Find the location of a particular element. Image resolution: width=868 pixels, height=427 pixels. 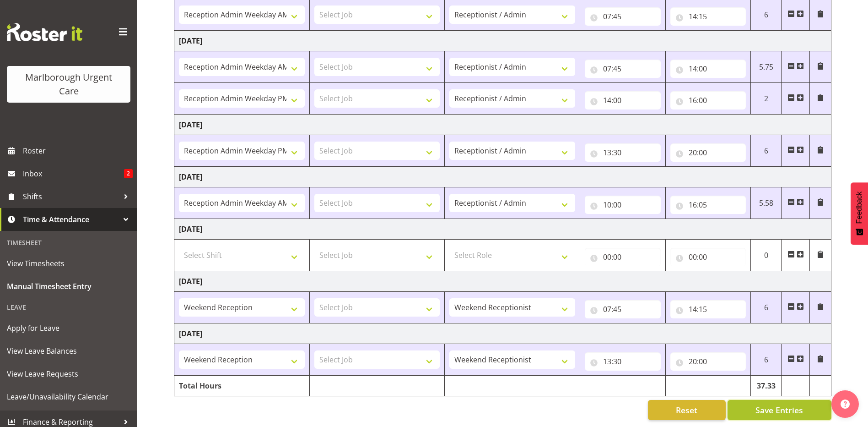

a: Leave/Unavailability Calendar is located at coordinates (68, 397).